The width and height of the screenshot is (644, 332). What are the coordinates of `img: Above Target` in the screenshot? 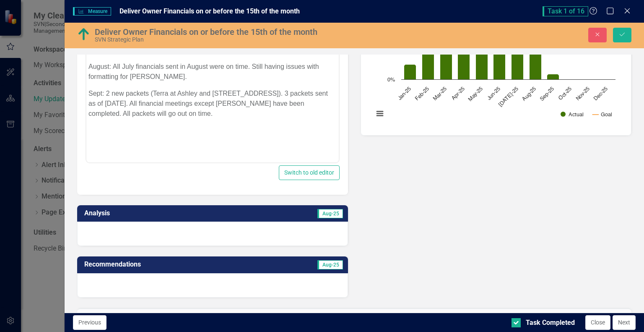 It's located at (84, 34).